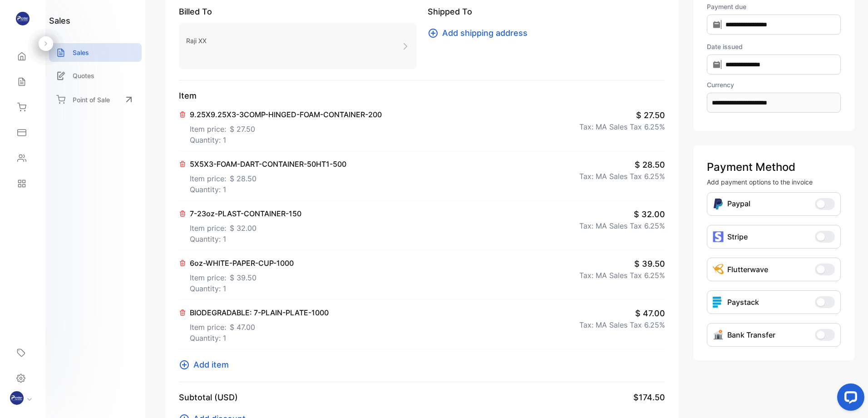 This screenshot has width=868, height=418. Describe the element at coordinates (241, 263) in the screenshot. I see `p: 6oz-WHITE-PAPER-CUP-1000` at that location.